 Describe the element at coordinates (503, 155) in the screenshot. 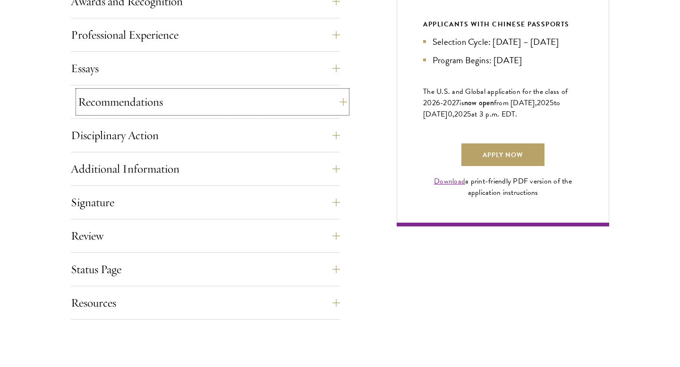

I see `a: Apply Now` at that location.